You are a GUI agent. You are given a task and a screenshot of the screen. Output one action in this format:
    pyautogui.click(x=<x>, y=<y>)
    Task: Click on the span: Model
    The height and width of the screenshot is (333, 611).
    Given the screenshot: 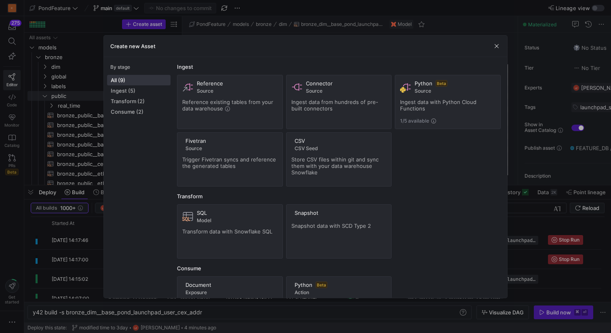 What is the action you would take?
    pyautogui.click(x=237, y=220)
    